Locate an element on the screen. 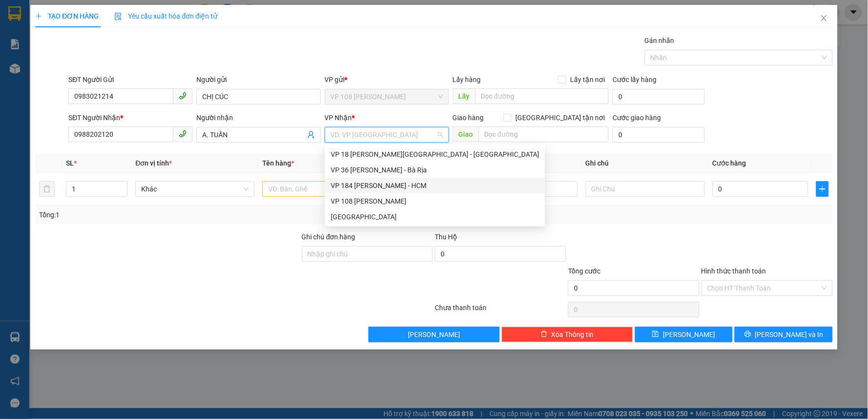 Image resolution: width=868 pixels, height=419 pixels. span: printer is located at coordinates (748, 334).